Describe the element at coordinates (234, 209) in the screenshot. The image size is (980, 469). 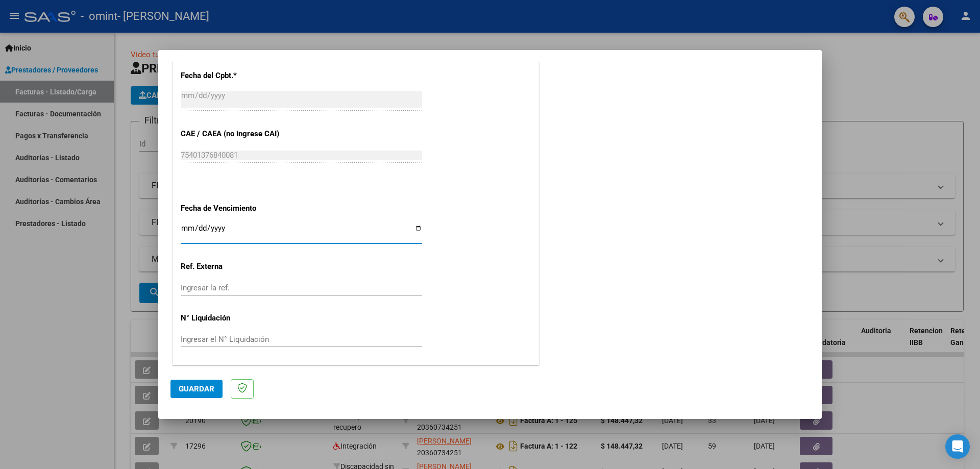
I see `p: Fecha de Vencimiento` at that location.